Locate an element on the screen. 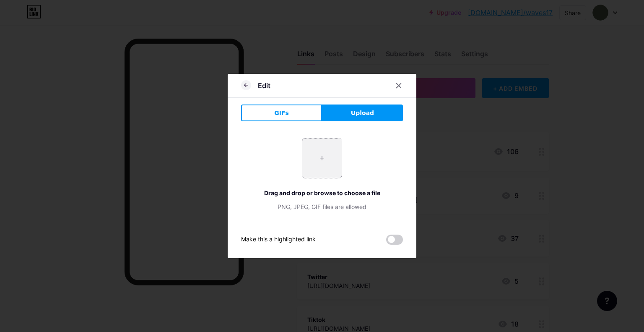  div: Edit is located at coordinates (264, 86).